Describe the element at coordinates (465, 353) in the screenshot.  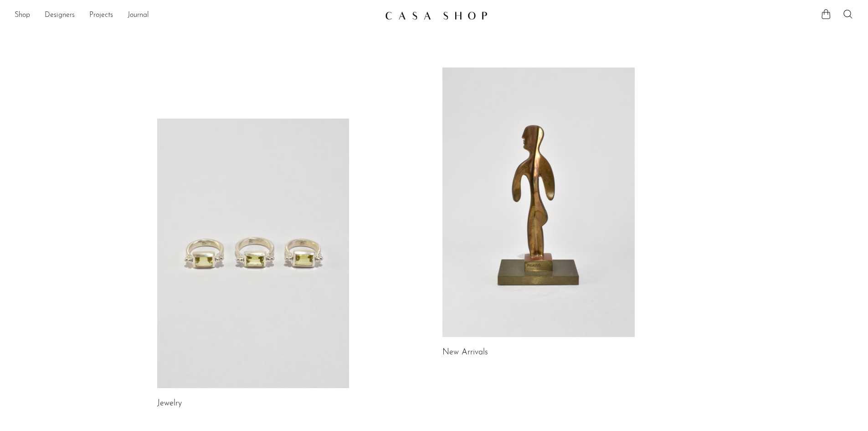
I see `a: New Arrivals` at that location.